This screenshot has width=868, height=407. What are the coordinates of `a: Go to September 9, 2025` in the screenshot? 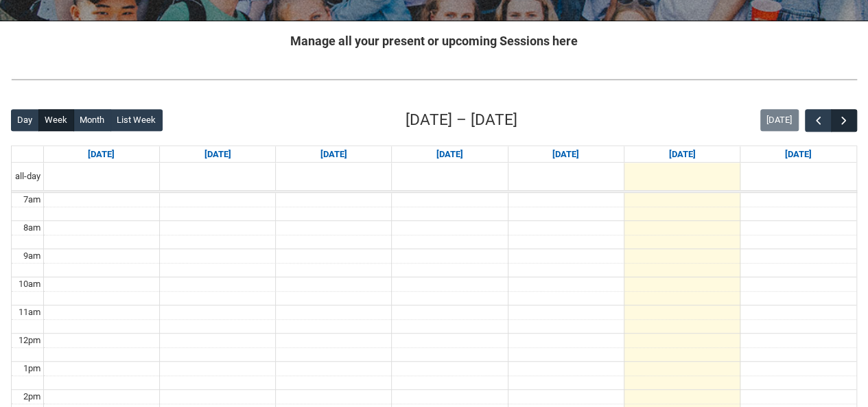 It's located at (333, 155).